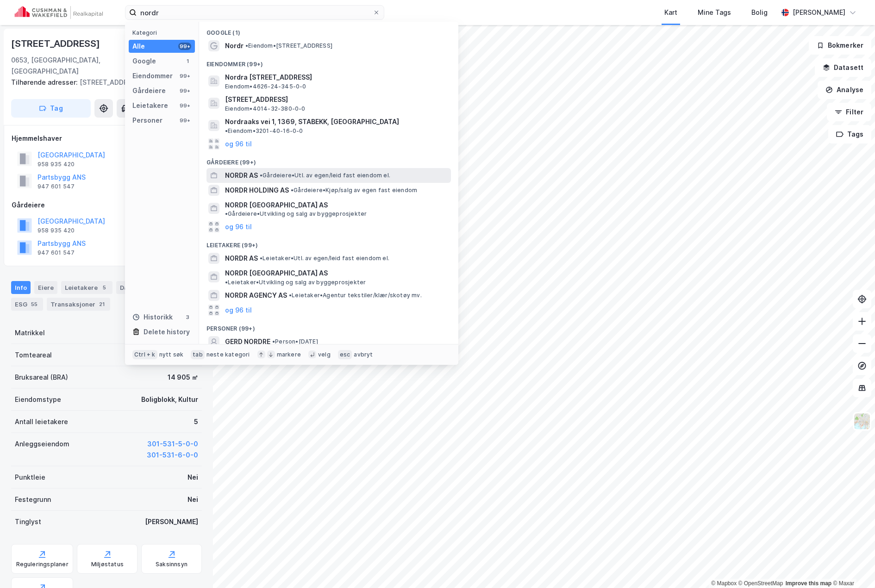  What do you see at coordinates (102, 304) in the screenshot?
I see `div: 21` at bounding box center [102, 304].